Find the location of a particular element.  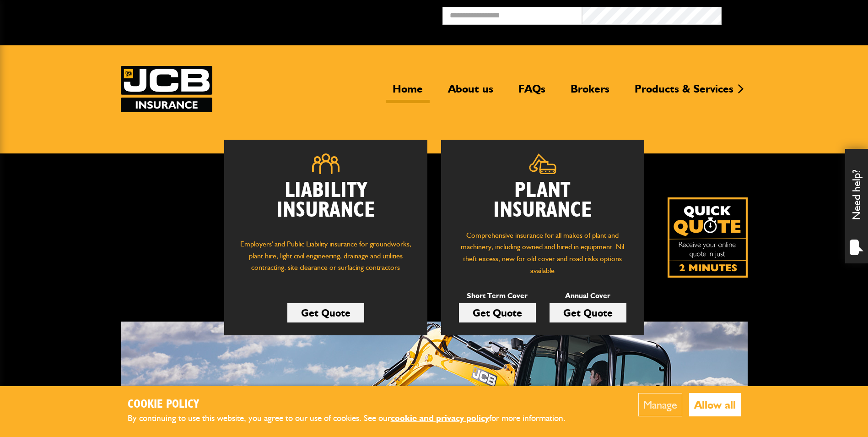

p: By continuing to use this website, you agree to our use of cookies. See our for more information. is located at coordinates (354, 418).